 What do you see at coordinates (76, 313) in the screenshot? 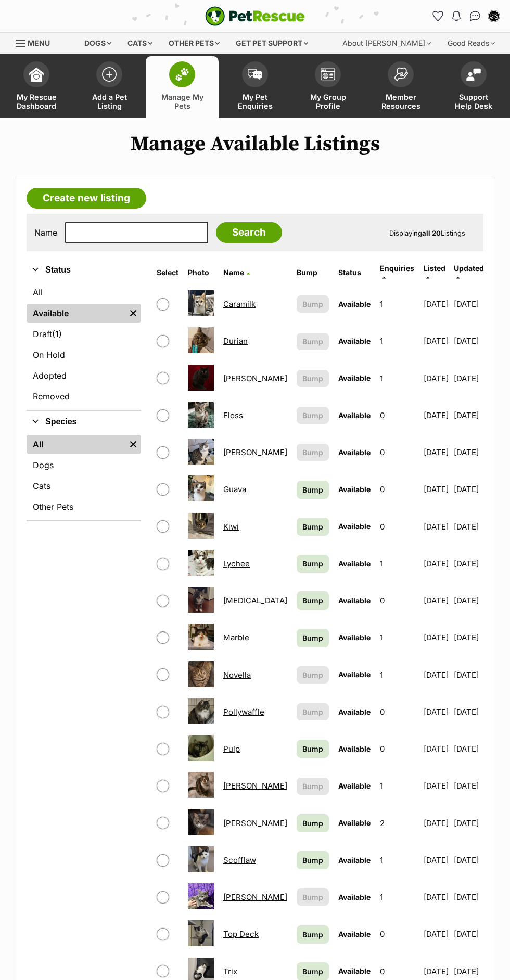
I see `a: Available` at bounding box center [76, 313].